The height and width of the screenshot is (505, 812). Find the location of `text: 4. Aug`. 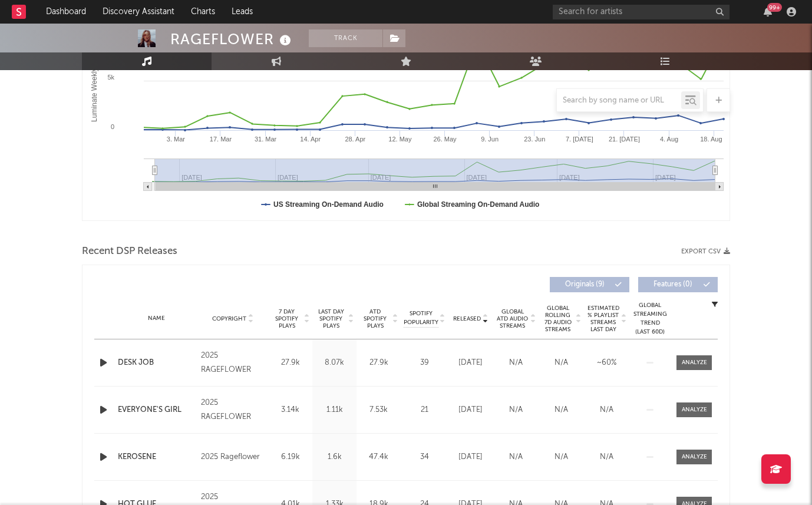

text: 4. Aug is located at coordinates (669, 139).